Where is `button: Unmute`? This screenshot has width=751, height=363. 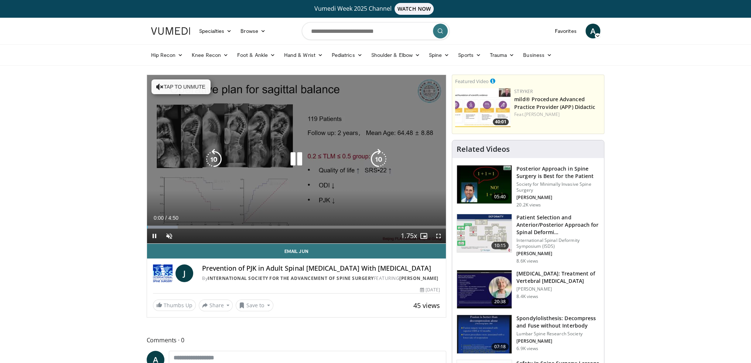
button: Unmute is located at coordinates (169, 236).